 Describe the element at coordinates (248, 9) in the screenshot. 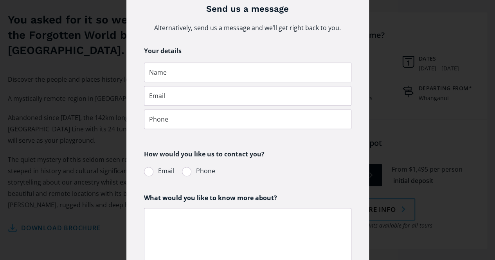

I see `h3: Send us a message` at that location.